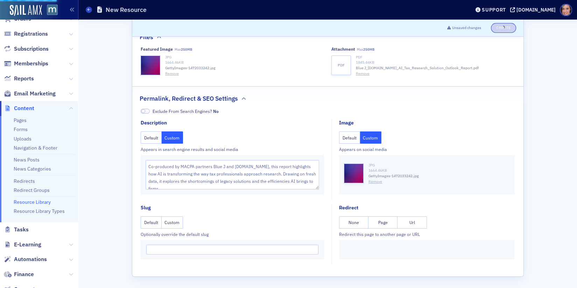 This screenshot has width=577, height=288. I want to click on a: Redirect Groups, so click(31, 190).